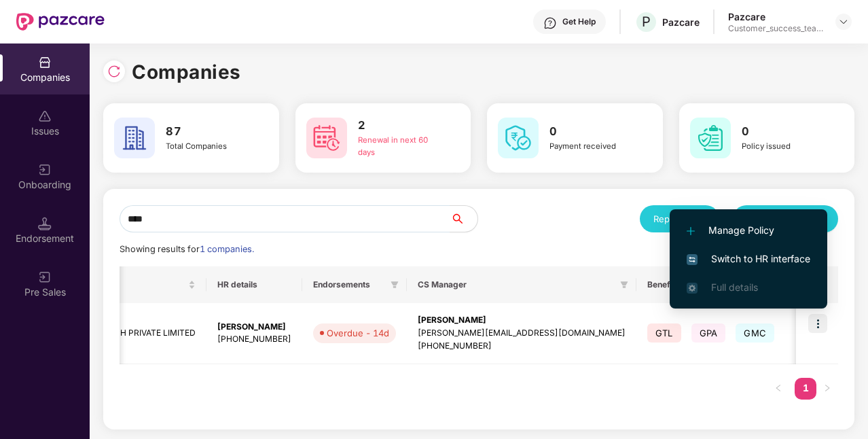 This screenshot has width=868, height=439. What do you see at coordinates (784, 147) in the screenshot?
I see `div: Policy issued` at bounding box center [784, 147].